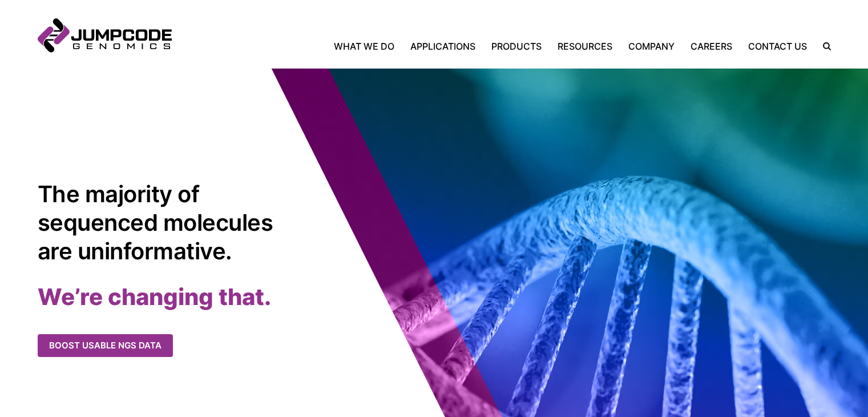  What do you see at coordinates (368, 46) in the screenshot?
I see `a: What We Do` at bounding box center [368, 46].